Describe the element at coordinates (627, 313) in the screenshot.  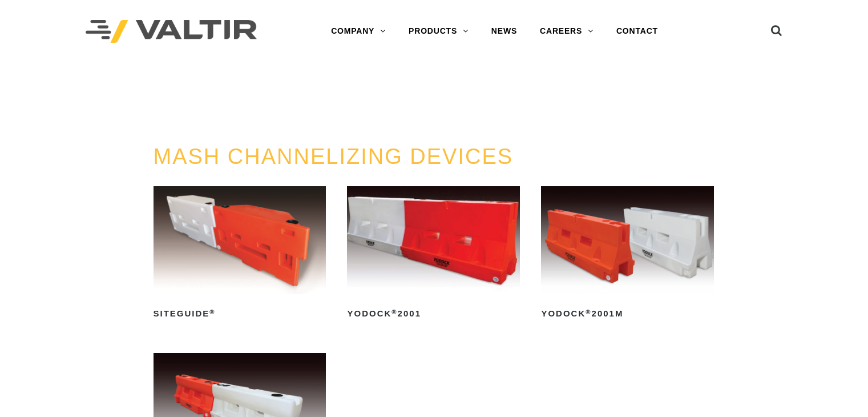
I see `h2: Yodock 2001M` at that location.